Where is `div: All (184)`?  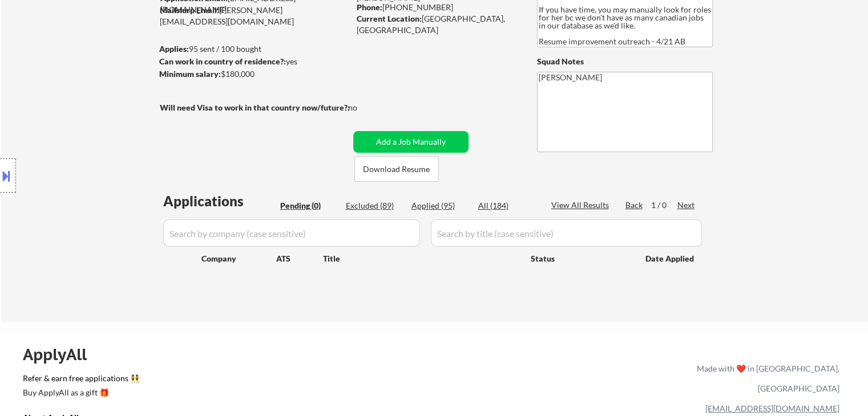 div: All (184) is located at coordinates (507, 206).